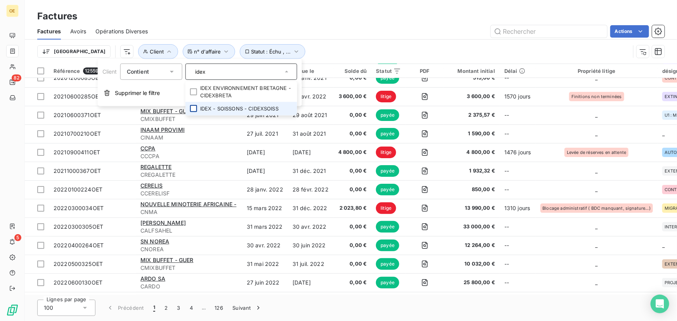  Describe the element at coordinates (155, 241) in the screenshot. I see `span: SN NOREA` at that location.